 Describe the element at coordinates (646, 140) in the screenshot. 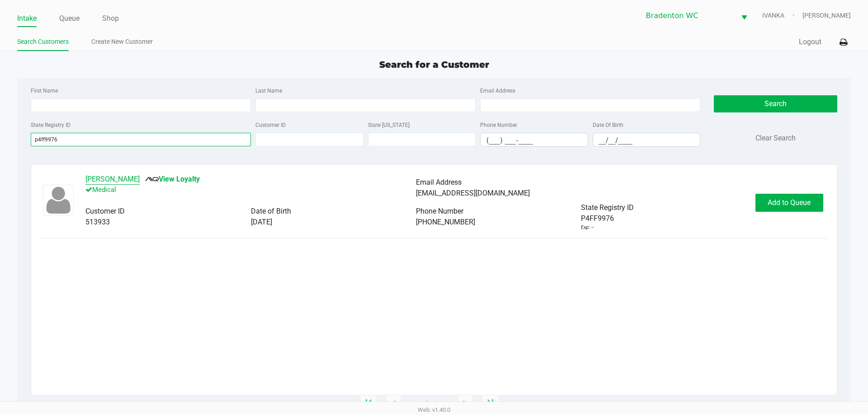

I see `kendo-maskedtextbox: Format: MM/DD/YYYY` at that location.